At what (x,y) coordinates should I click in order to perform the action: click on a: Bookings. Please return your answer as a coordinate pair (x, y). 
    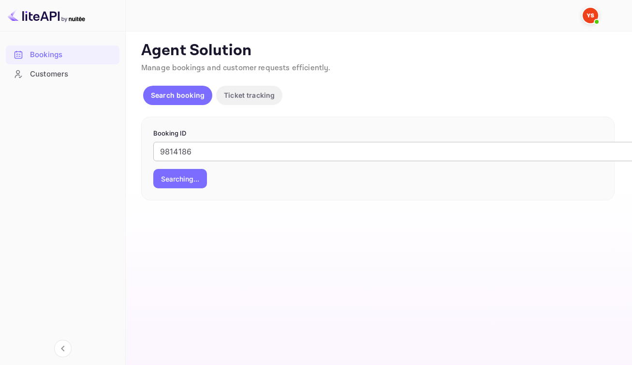
    Looking at the image, I should click on (62, 54).